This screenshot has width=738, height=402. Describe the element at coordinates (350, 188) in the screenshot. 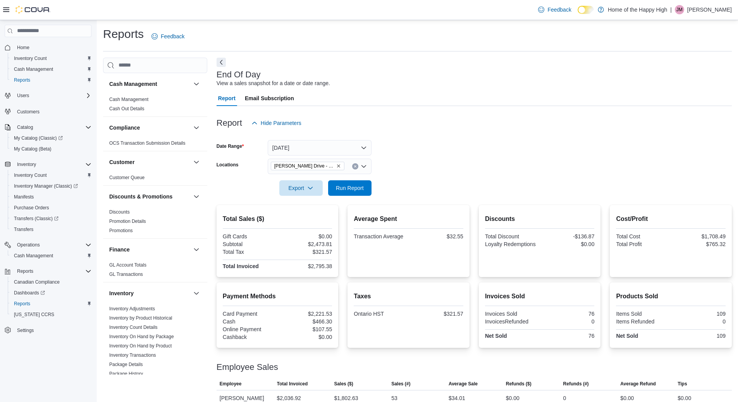

I see `span: Run Report` at that location.